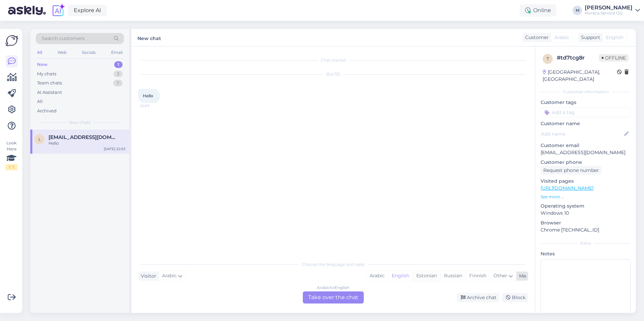 This screenshot has width=644, height=321. What do you see at coordinates (87, 10) in the screenshot?
I see `a: Explore AI` at bounding box center [87, 10].